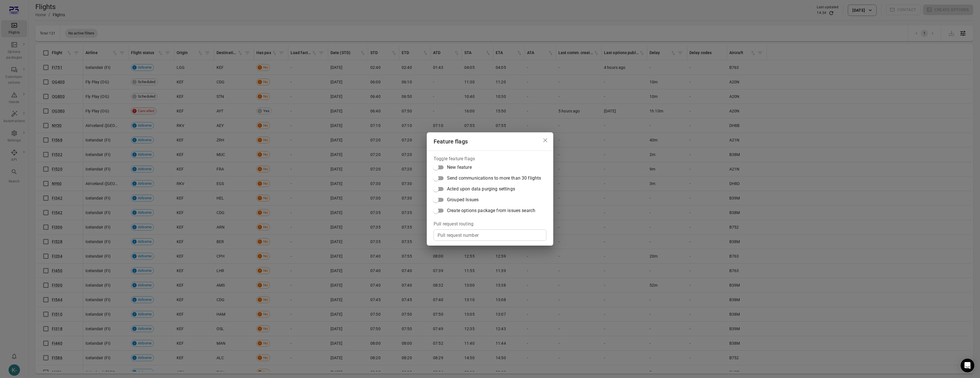 This screenshot has width=980, height=378. I want to click on span: New feature, so click(460, 167).